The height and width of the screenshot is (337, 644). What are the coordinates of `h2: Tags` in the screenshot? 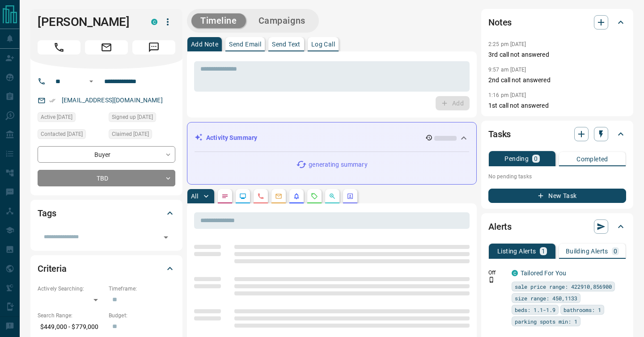 It's located at (47, 213).